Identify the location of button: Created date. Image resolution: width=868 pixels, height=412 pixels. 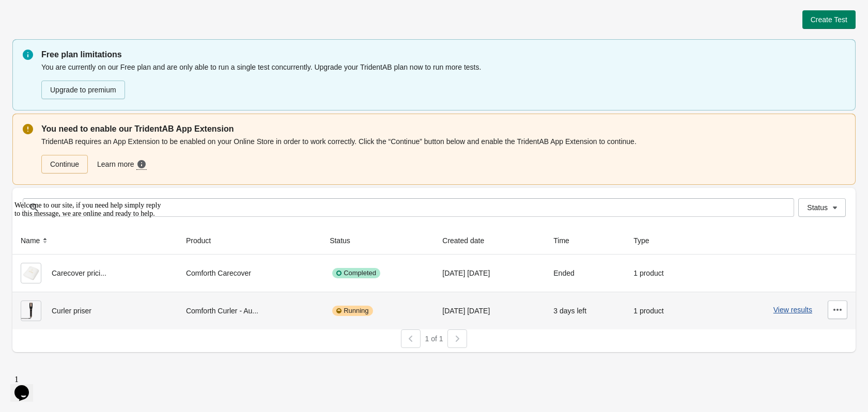
(468, 241).